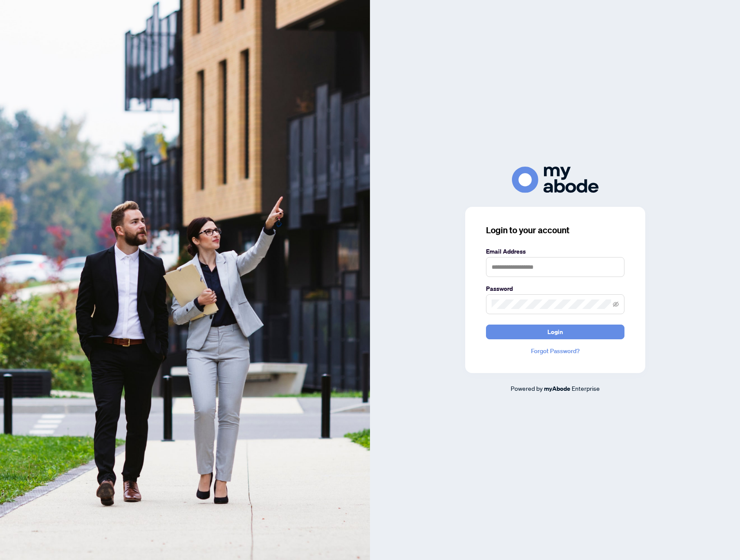  Describe the element at coordinates (527, 388) in the screenshot. I see `span: Powered by` at that location.